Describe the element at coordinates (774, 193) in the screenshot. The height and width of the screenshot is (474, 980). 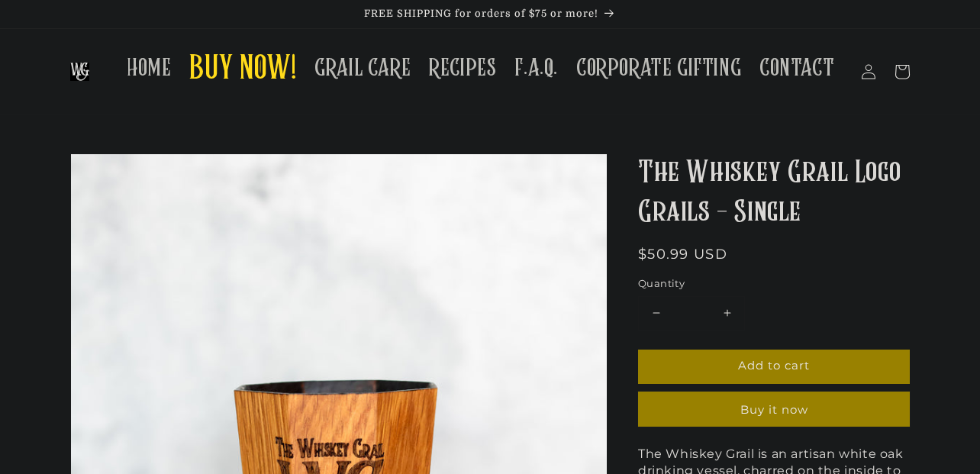
I see `h1: The Whiskey Grail Logo Grails - Single` at that location.